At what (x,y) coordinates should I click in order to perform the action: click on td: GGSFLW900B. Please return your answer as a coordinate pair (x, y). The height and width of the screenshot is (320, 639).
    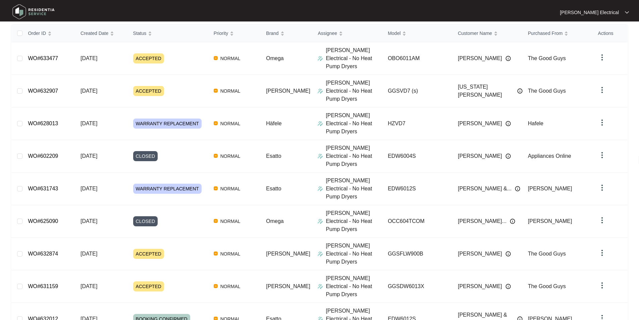
    Looking at the image, I should click on (417, 254).